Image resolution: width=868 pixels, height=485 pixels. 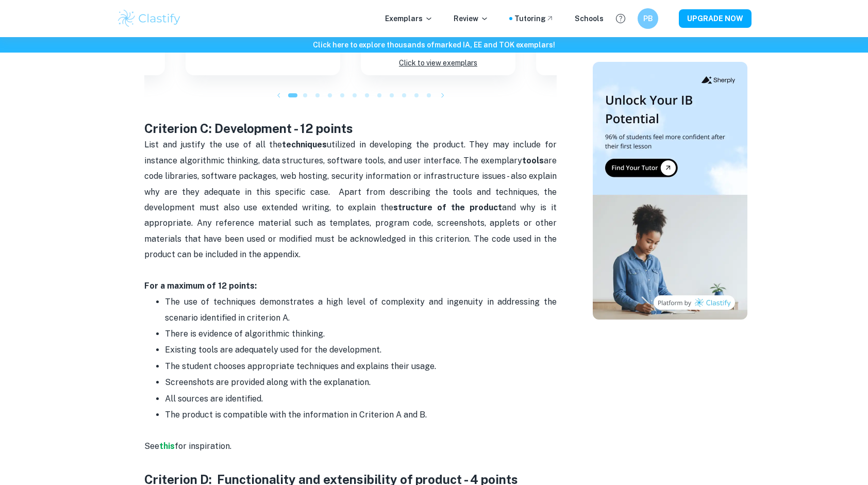 I want to click on a: Schools, so click(x=589, y=18).